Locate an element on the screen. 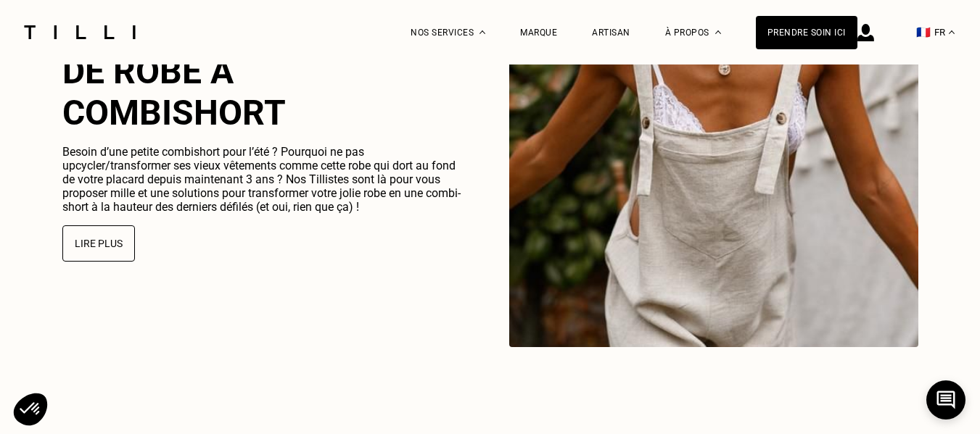  div: Artisan is located at coordinates (611, 32).